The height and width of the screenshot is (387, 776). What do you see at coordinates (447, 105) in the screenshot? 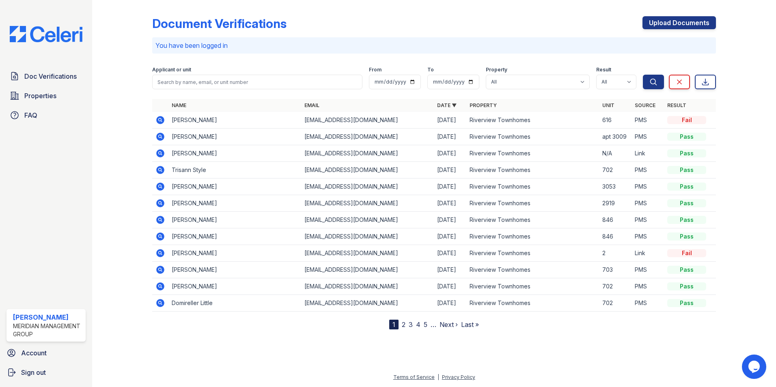
I see `a: Date ▼` at bounding box center [447, 105].